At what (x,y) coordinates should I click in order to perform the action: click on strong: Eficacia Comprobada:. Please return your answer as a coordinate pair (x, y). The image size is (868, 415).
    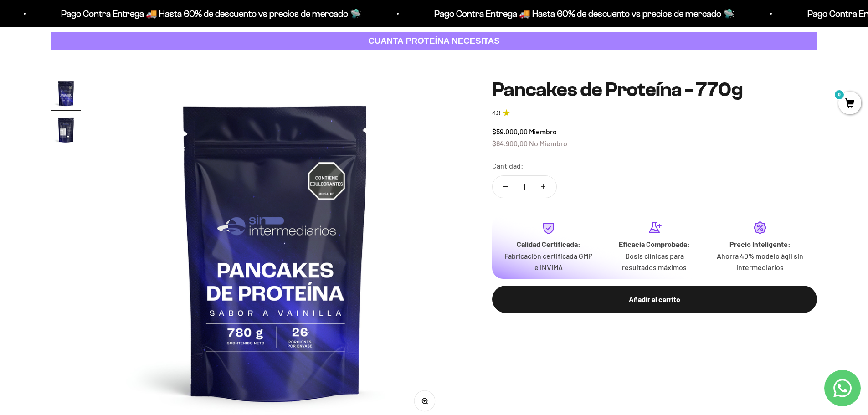
    Looking at the image, I should click on (655, 244).